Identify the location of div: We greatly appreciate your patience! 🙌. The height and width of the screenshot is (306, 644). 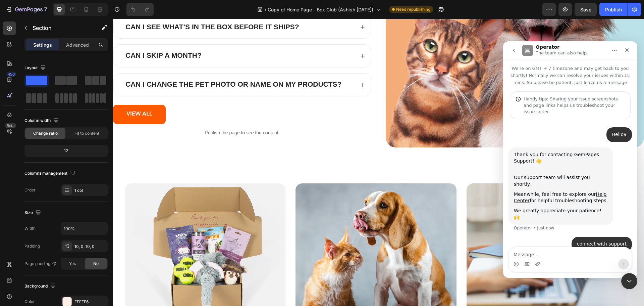
(57, 173).